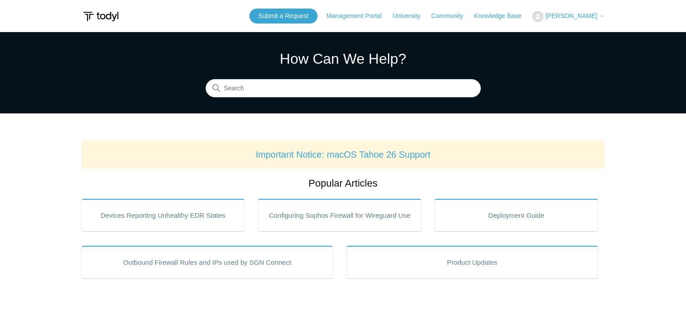  I want to click on a: Configuring Sophos Firewall for Wireguard Use, so click(340, 215).